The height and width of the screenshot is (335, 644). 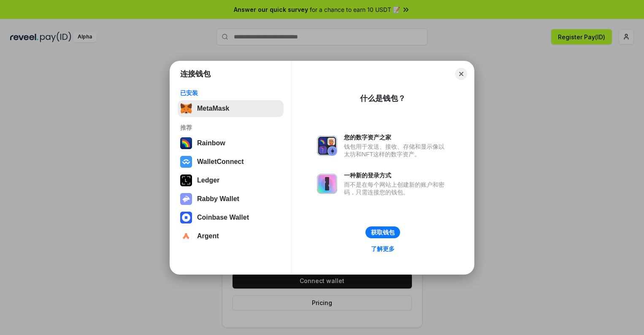 I want to click on div: Ledger, so click(x=208, y=180).